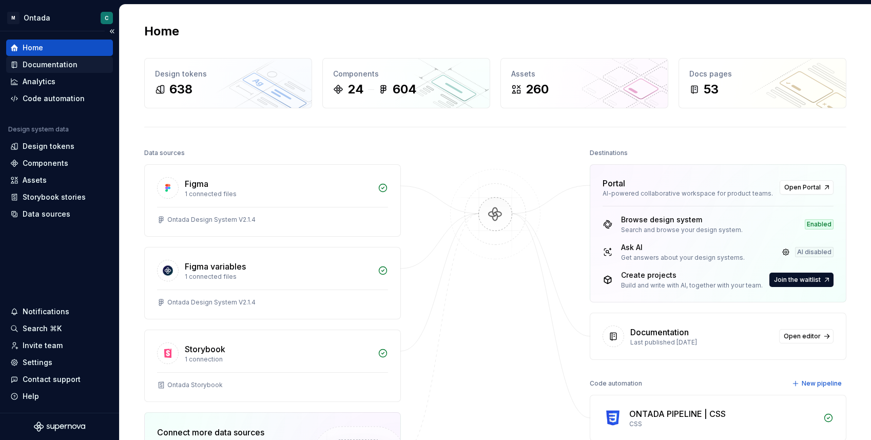  What do you see at coordinates (33, 48) in the screenshot?
I see `div: Home` at bounding box center [33, 48].